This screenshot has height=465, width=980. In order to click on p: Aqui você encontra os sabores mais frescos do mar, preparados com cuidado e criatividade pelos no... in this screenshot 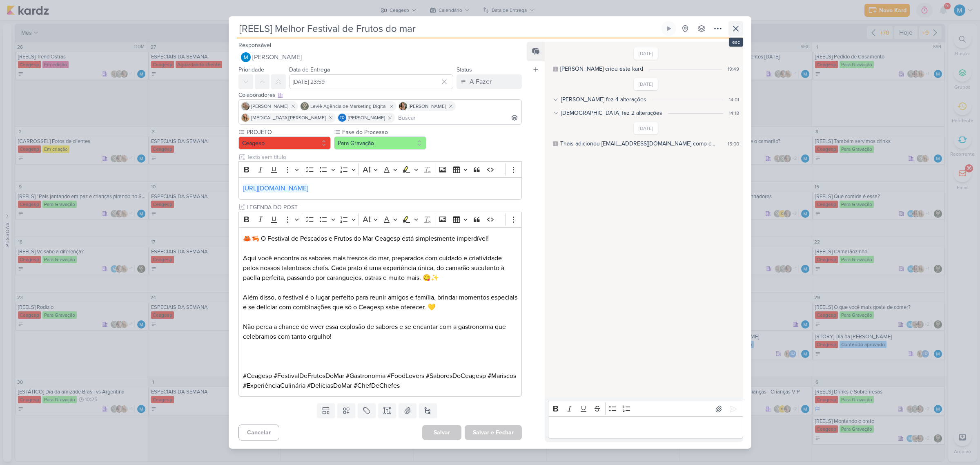, I will do `click(381, 263)`.